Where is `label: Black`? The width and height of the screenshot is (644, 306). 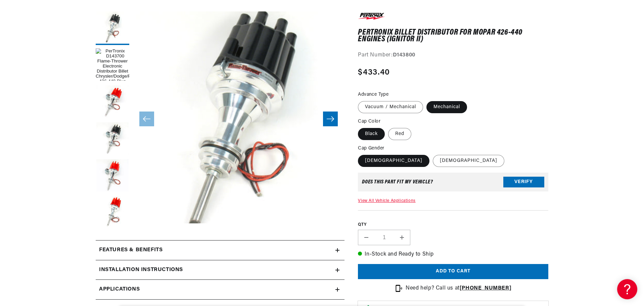 label: Black is located at coordinates (371, 134).